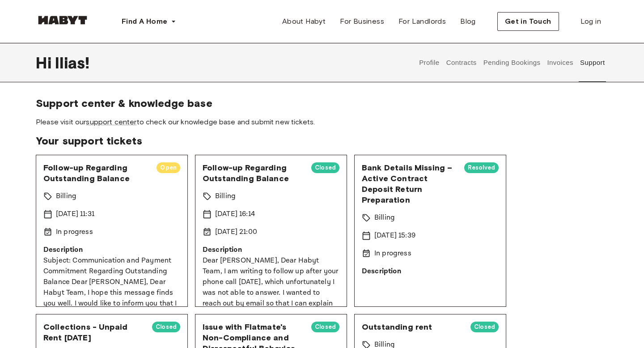 The image size is (644, 348). I want to click on span: Ilias !, so click(72, 63).